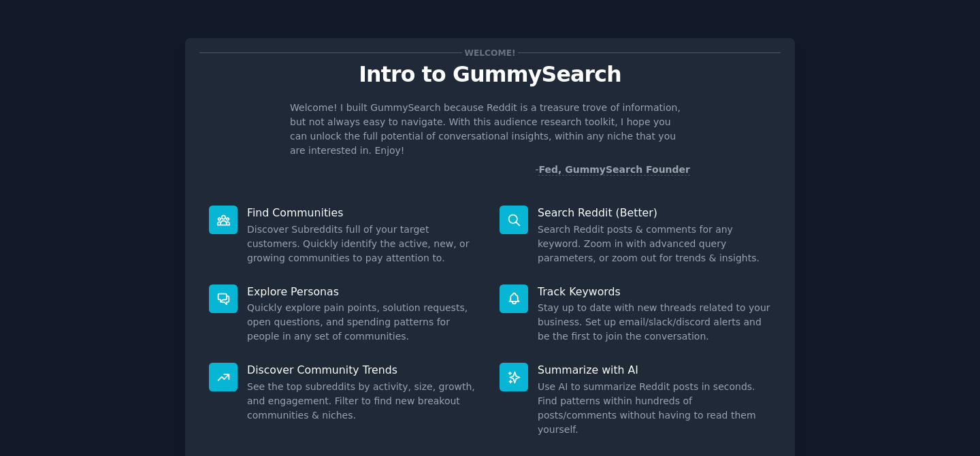 The image size is (980, 456). I want to click on dd: Use AI to summarize Reddit posts in seconds. Find patterns within hundreds of posts/comments with..., so click(654, 408).